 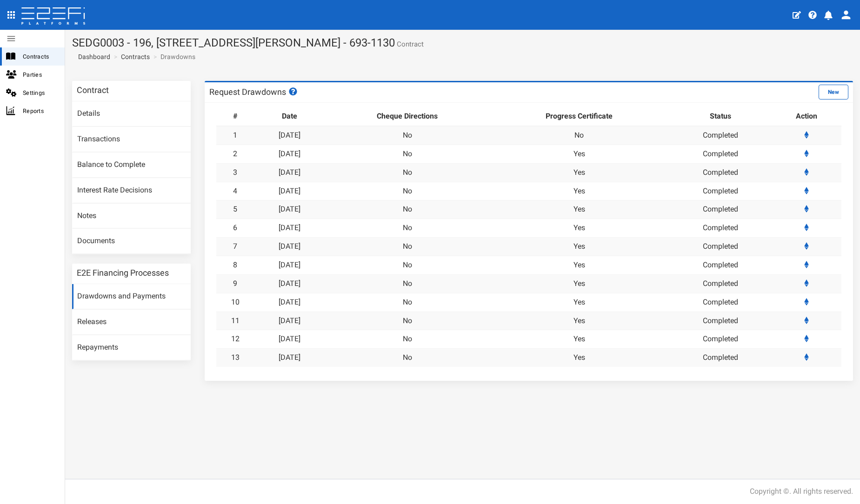 I want to click on a: 2, so click(x=235, y=153).